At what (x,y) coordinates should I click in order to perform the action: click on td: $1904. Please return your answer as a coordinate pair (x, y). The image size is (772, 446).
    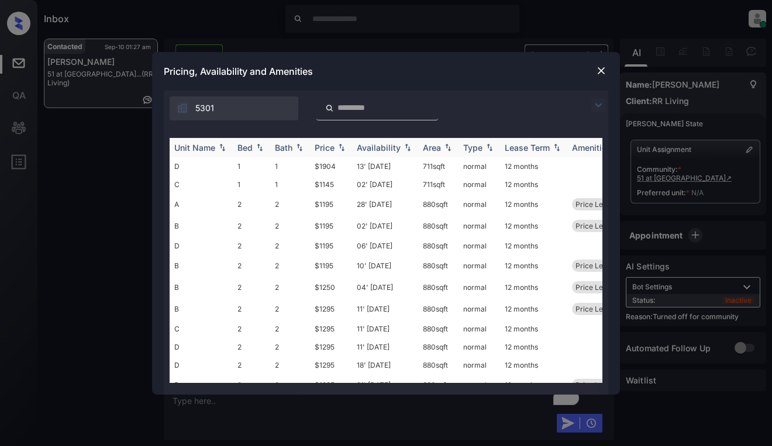
    Looking at the image, I should click on (331, 166).